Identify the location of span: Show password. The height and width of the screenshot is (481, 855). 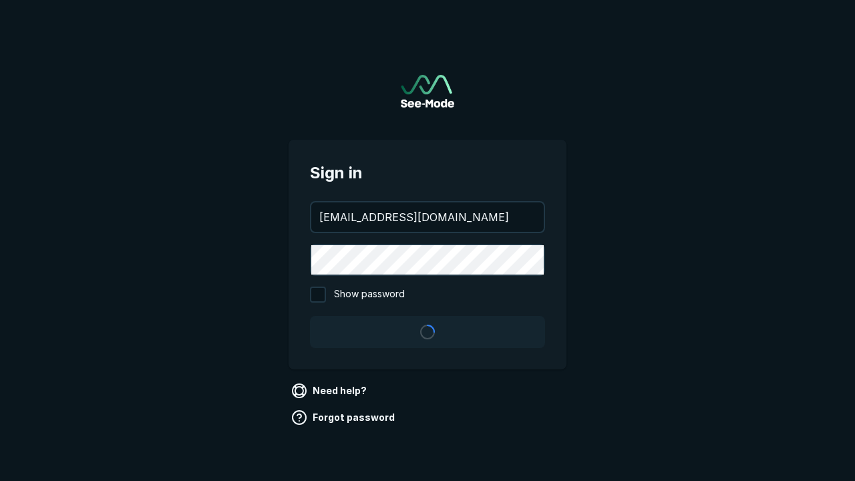
(369, 294).